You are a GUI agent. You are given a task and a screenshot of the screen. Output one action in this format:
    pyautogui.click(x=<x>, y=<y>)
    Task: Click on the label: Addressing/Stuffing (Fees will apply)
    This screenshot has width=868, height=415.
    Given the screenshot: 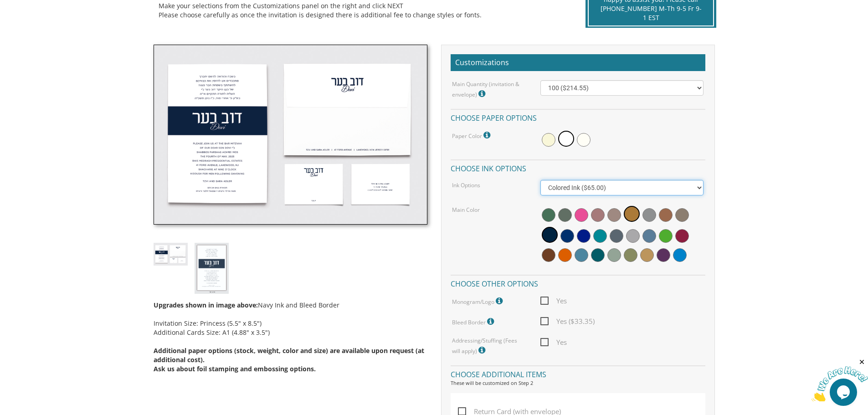 What is the action you would take?
    pyautogui.click(x=490, y=346)
    